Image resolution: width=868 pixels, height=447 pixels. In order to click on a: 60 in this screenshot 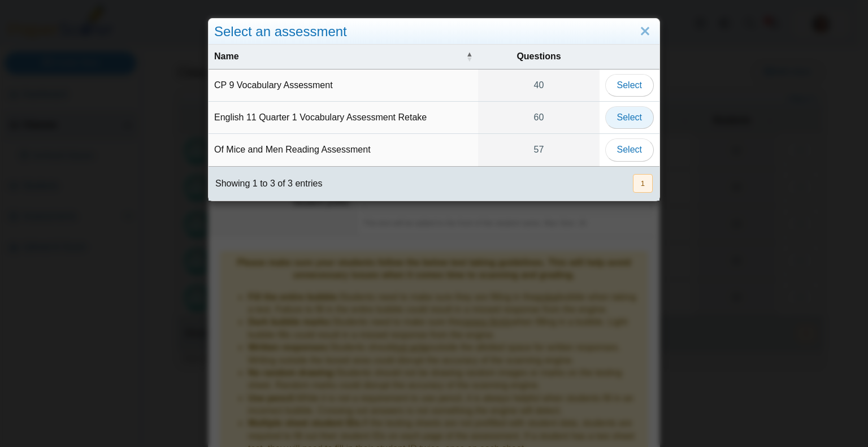, I will do `click(539, 117)`.